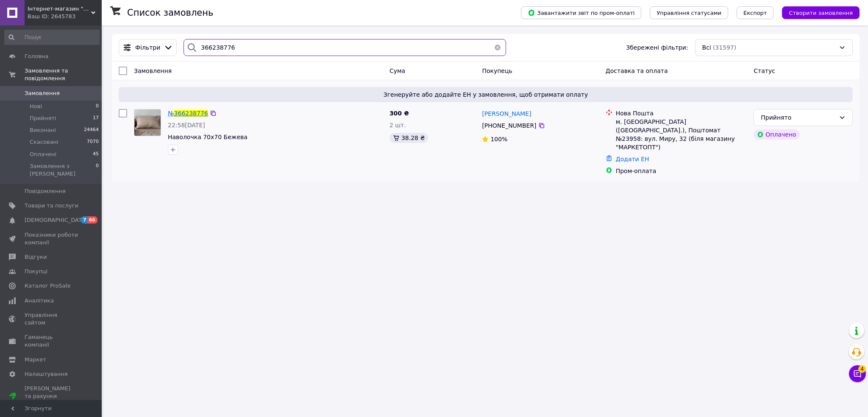  I want to click on span: Головна, so click(36, 56).